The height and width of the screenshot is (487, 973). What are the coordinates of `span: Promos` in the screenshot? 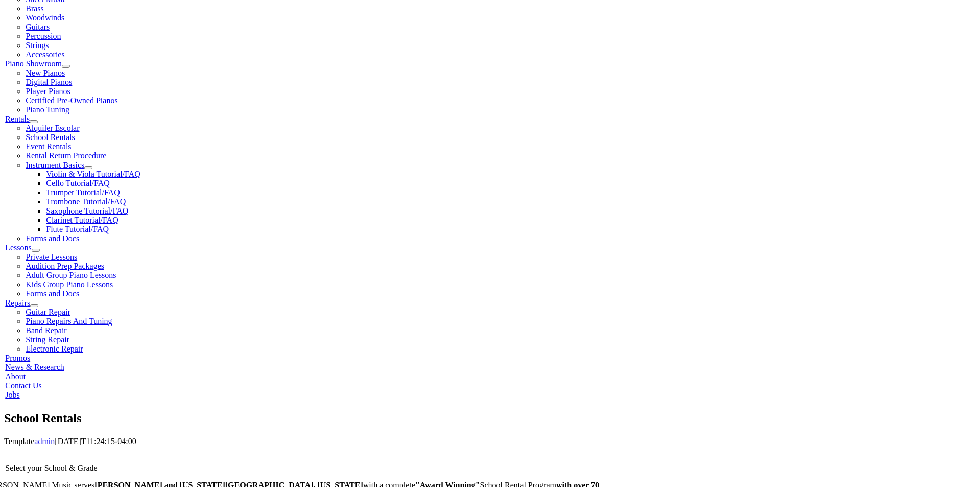 It's located at (17, 357).